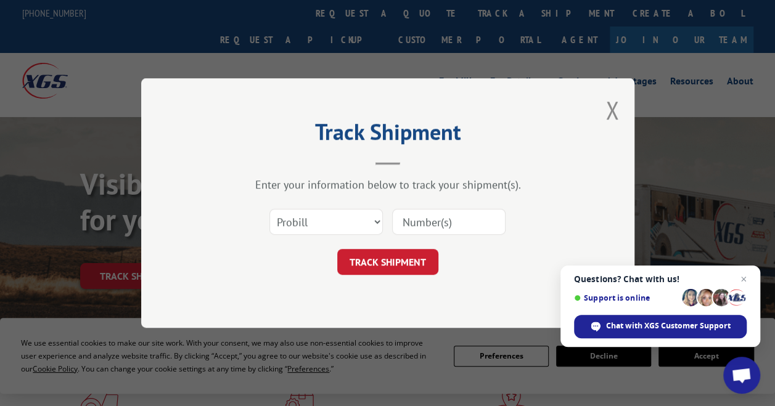  What do you see at coordinates (660, 279) in the screenshot?
I see `span: Questions? Chat with us!` at bounding box center [660, 279].